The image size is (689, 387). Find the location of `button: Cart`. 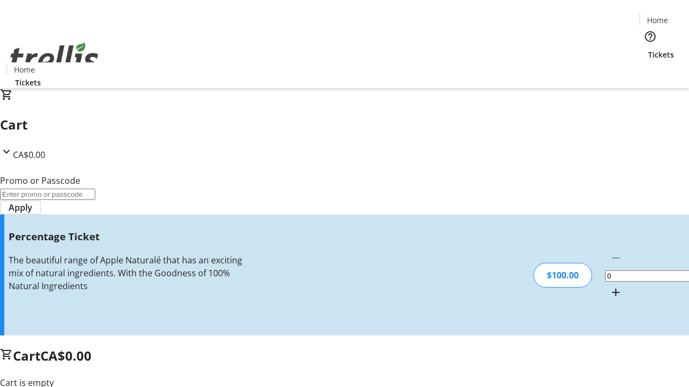

button: Cart is located at coordinates (650, 71).